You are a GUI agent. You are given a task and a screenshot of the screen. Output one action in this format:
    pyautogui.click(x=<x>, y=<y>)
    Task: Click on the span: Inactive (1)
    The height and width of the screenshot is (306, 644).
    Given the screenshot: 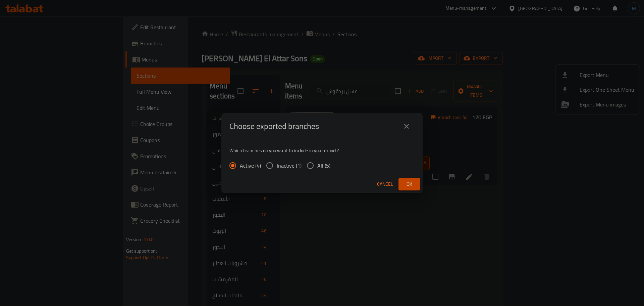 What is the action you would take?
    pyautogui.click(x=289, y=166)
    